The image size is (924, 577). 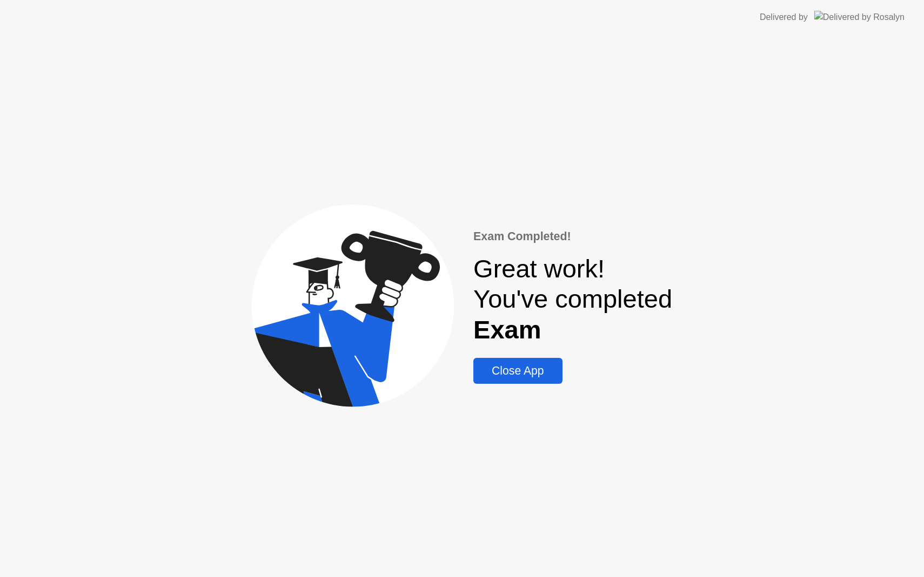 What do you see at coordinates (573, 299) in the screenshot?
I see `div: Great work! You've completed` at bounding box center [573, 299].